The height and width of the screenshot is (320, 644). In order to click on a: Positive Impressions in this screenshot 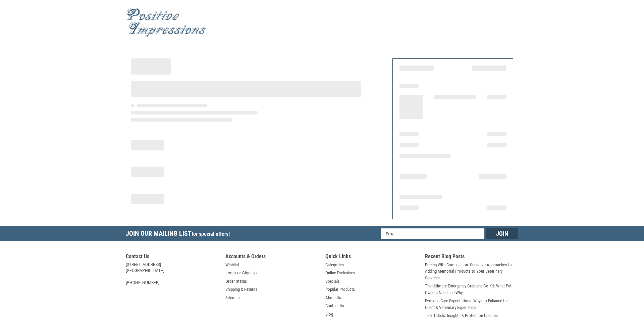, I will do `click(166, 22)`.